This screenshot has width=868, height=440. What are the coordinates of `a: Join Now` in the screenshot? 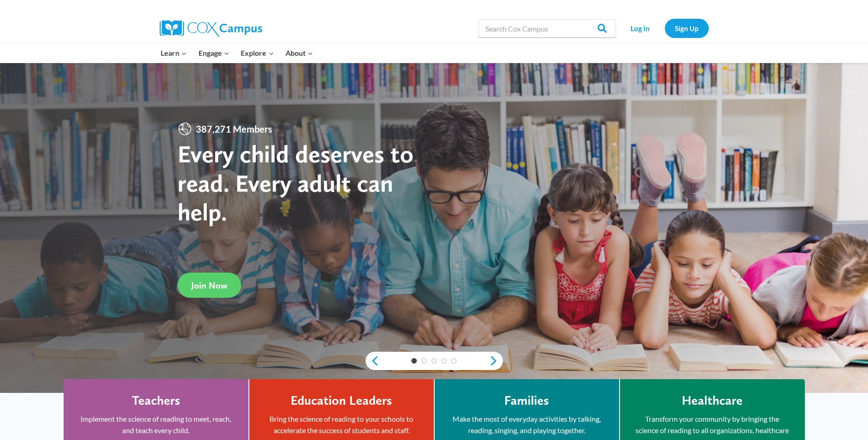 It's located at (209, 285).